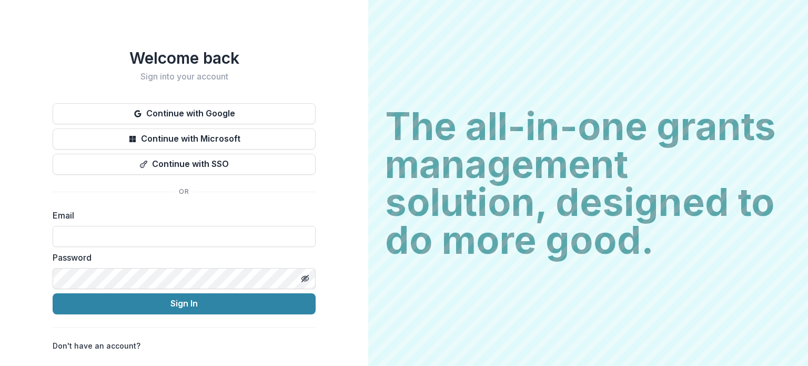  I want to click on button: Sign In, so click(184, 303).